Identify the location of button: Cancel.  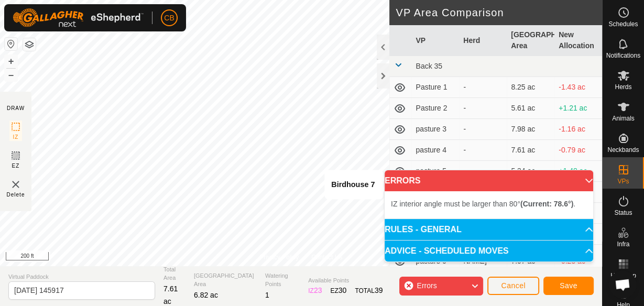
(513, 285).